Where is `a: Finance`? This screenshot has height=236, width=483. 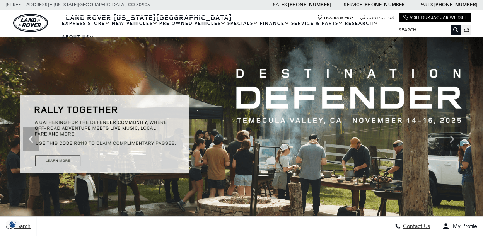 a: Finance is located at coordinates (274, 23).